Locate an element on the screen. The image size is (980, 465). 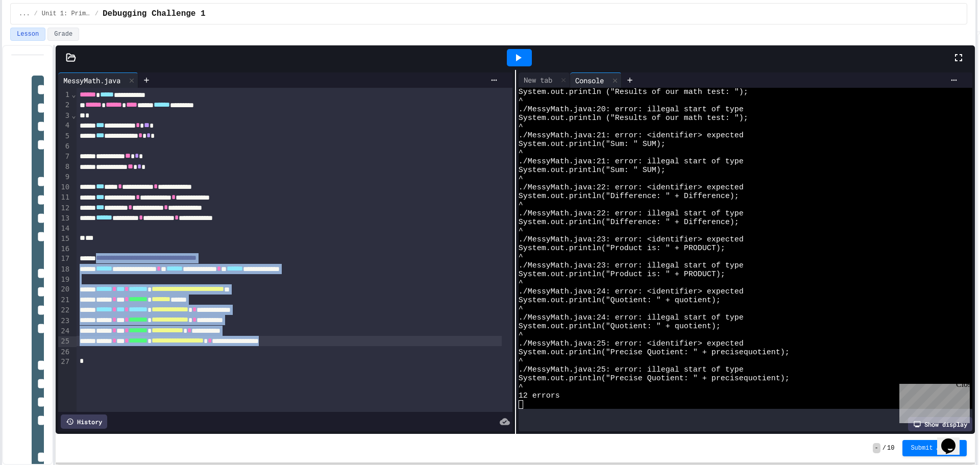
div: 1 is located at coordinates (64, 95).